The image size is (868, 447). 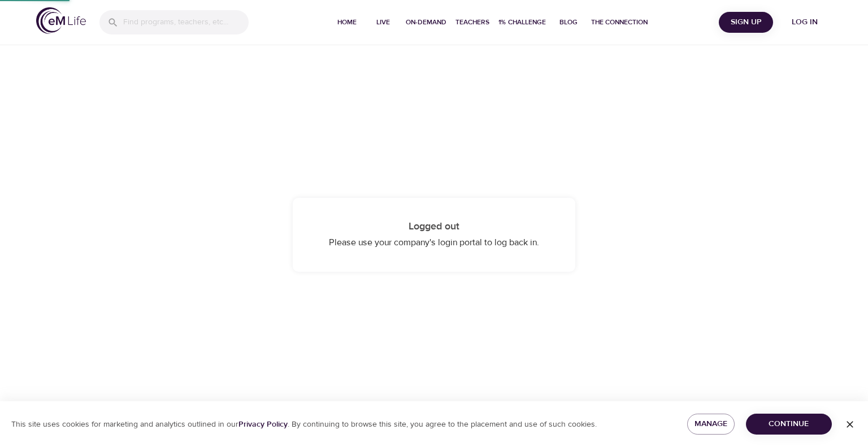 What do you see at coordinates (522, 22) in the screenshot?
I see `span: 1% Challenge` at bounding box center [522, 22].